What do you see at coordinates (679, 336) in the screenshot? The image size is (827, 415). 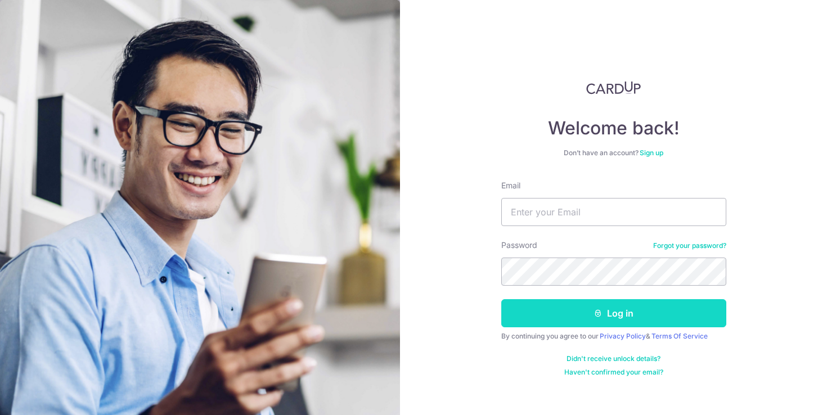 I see `a: Terms Of Service` at bounding box center [679, 336].